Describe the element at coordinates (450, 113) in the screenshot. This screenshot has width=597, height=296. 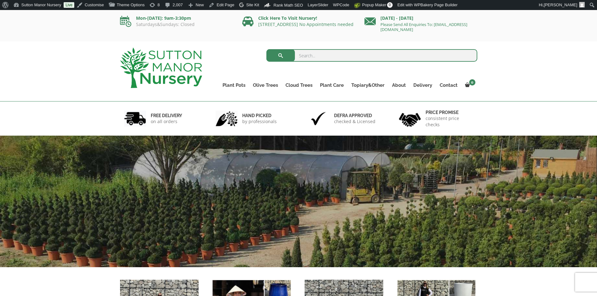
I see `h6: Price promise` at that location.